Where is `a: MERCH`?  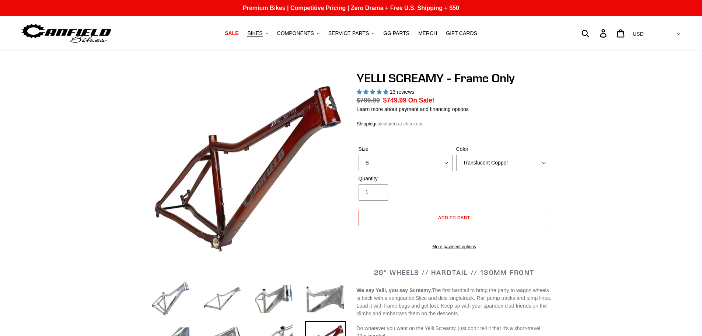 a: MERCH is located at coordinates (428, 33).